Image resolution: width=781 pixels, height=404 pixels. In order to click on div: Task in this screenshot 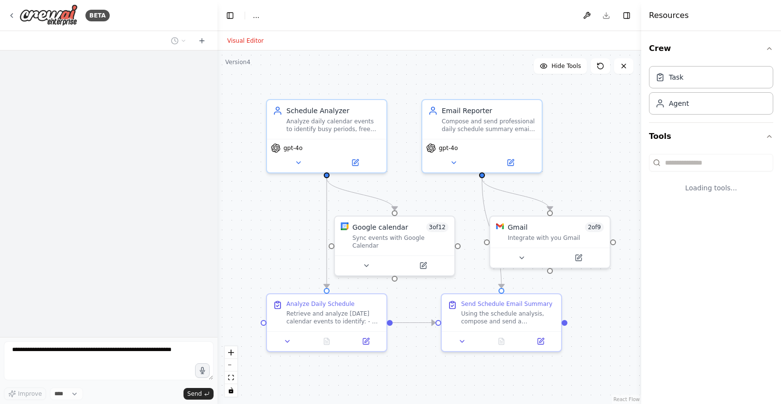, I will do `click(676, 77)`.